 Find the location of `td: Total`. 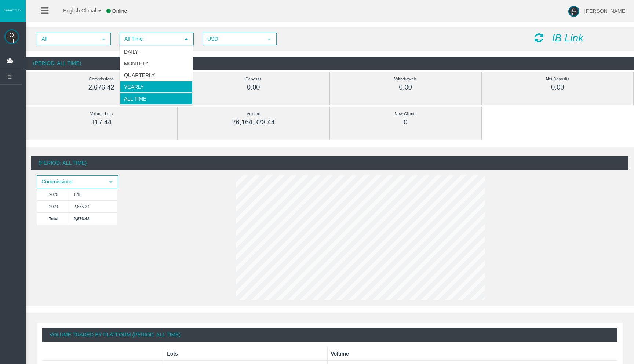

td: Total is located at coordinates (53, 218).